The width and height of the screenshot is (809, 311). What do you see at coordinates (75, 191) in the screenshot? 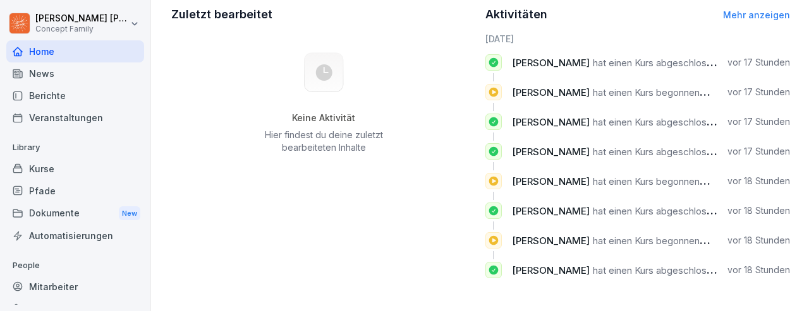
I see `div: Pfade` at bounding box center [75, 191].